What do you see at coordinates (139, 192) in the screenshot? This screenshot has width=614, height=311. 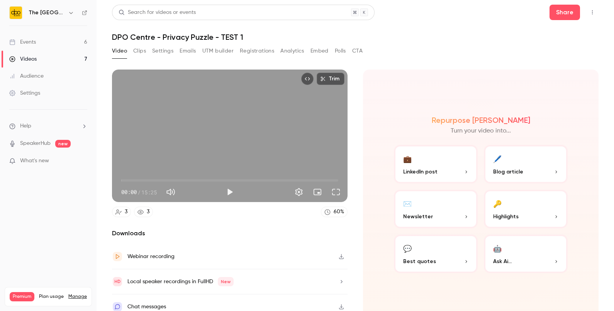 I see `div: 00:00` at bounding box center [139, 192].